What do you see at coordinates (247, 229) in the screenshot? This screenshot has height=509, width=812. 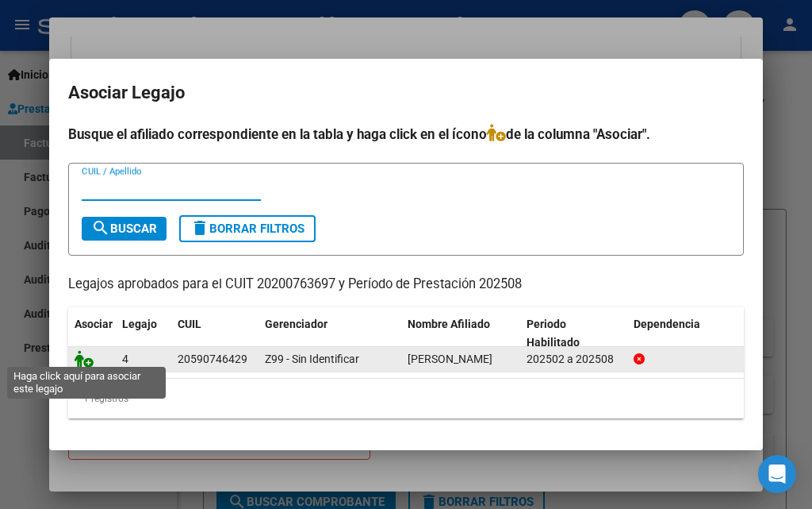 I see `button: Borrar Filtros` at bounding box center [247, 229].